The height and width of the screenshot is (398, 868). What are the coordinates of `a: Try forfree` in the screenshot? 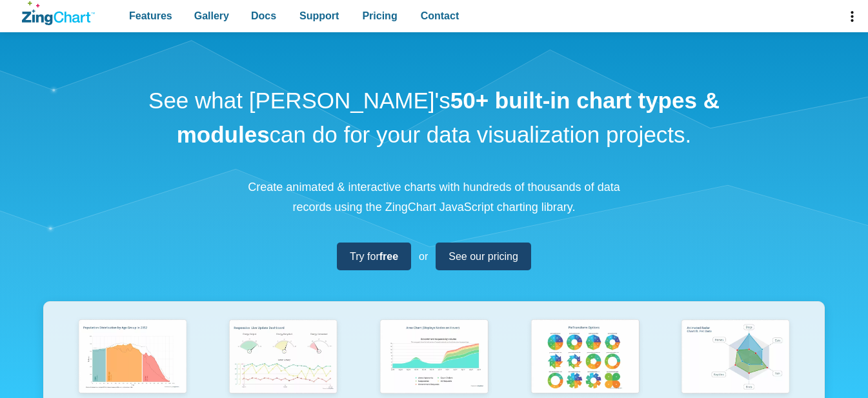 It's located at (373, 256).